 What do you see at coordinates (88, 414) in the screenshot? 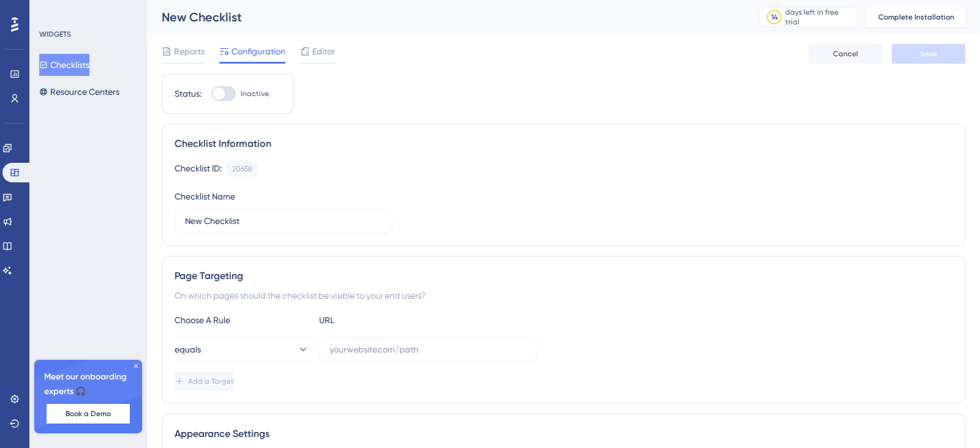
I see `button: Book a Demo` at bounding box center [88, 414].